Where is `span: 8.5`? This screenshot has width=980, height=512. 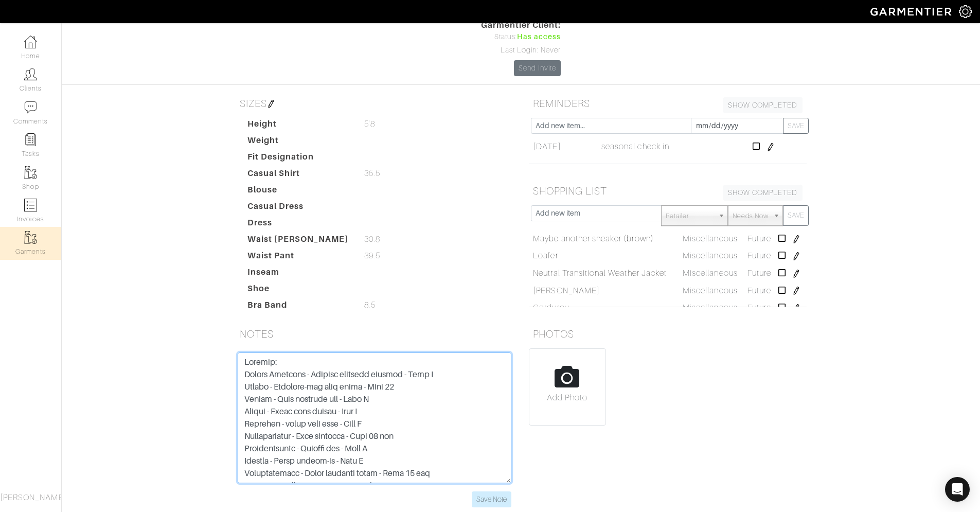
span: 8.5 is located at coordinates (369, 305).